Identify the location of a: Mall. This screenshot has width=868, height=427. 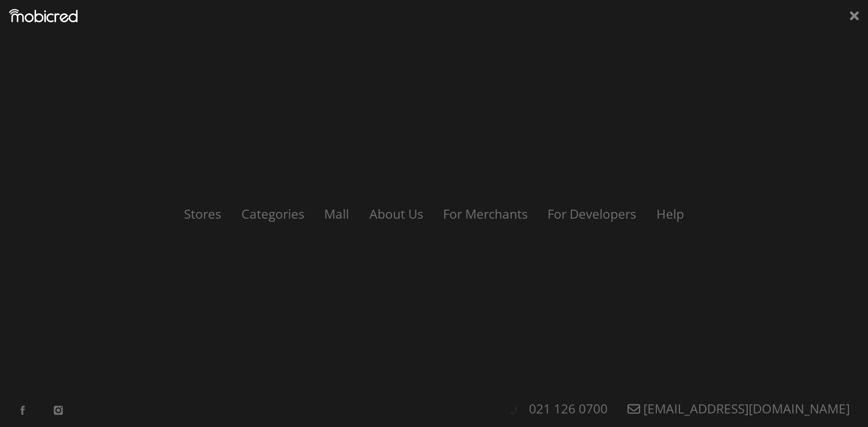
(336, 214).